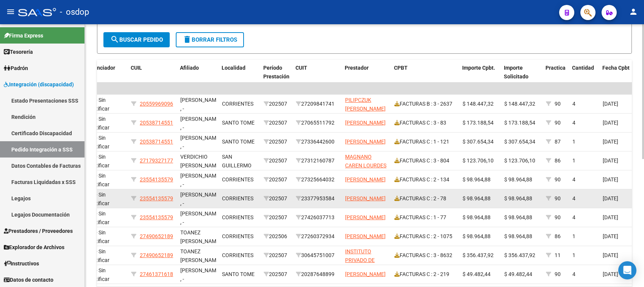 The width and height of the screenshot is (644, 287). I want to click on div: 202506, so click(277, 236).